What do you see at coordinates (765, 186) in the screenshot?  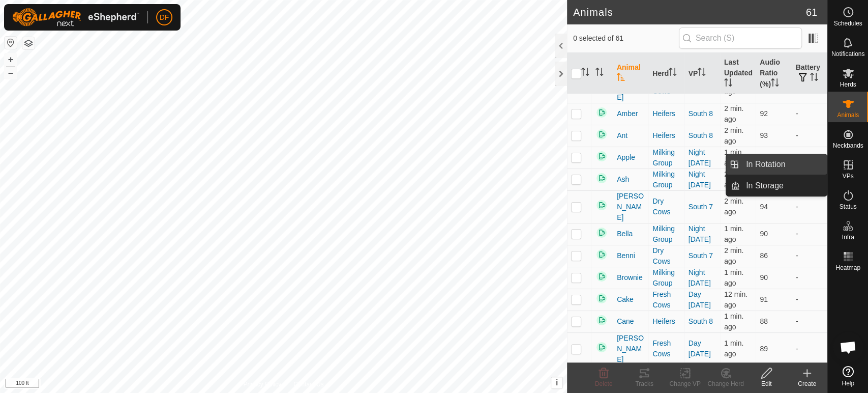 I see `span: In Storage` at bounding box center [765, 186].